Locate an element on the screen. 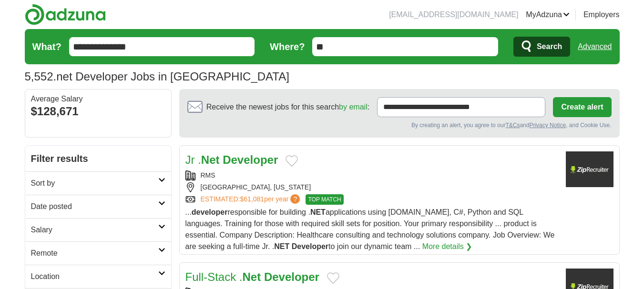 This screenshot has width=644, height=289. span: Receive the newest jobs for this search : is located at coordinates (288, 107).